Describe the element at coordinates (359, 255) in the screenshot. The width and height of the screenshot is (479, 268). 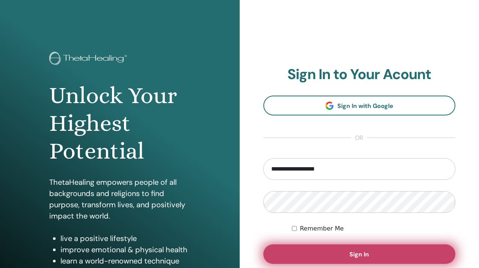
I see `span: Sign In` at that location.